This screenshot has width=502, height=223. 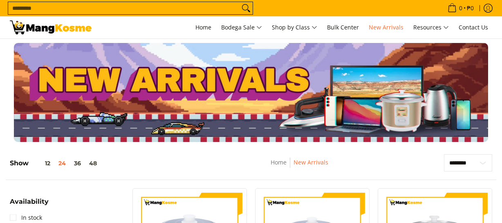 I want to click on nav: Main Menu, so click(x=296, y=27).